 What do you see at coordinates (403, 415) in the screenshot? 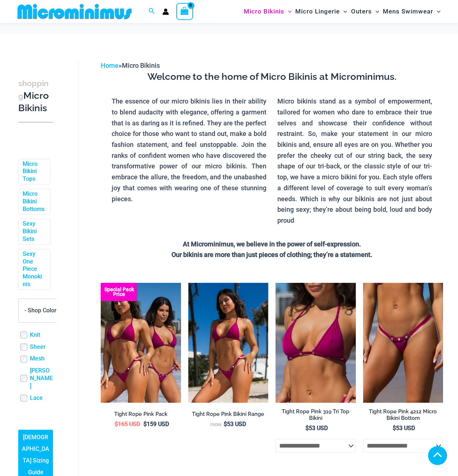
I see `h2: Tight Rope Pink 4212 Micro Bikini Bottom` at bounding box center [403, 415].